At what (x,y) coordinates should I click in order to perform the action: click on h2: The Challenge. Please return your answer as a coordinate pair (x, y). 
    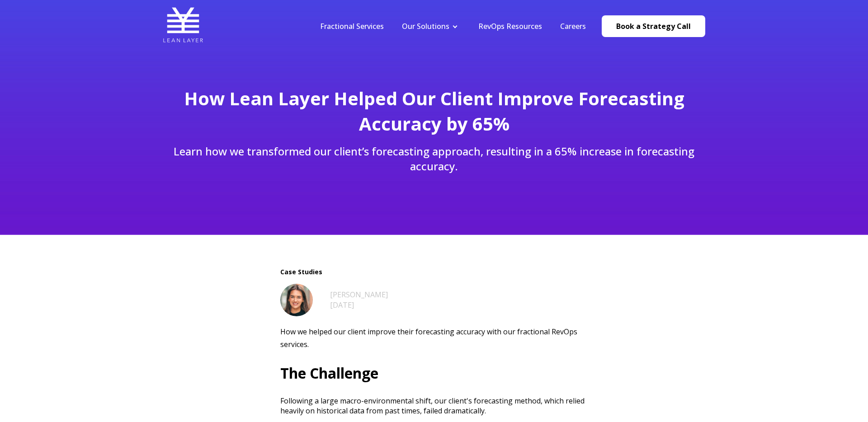
    Looking at the image, I should click on (434, 373).